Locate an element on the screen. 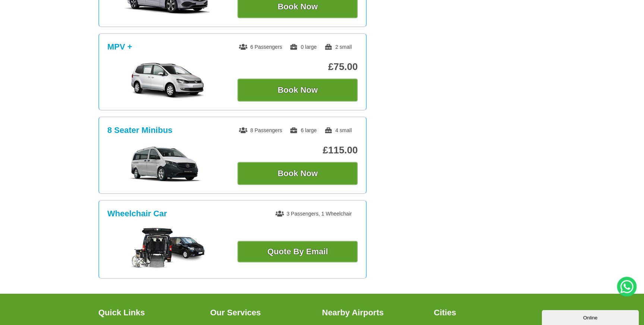 The image size is (644, 325). span: 3 Passengers, 1 Wheelchair is located at coordinates (314, 214).